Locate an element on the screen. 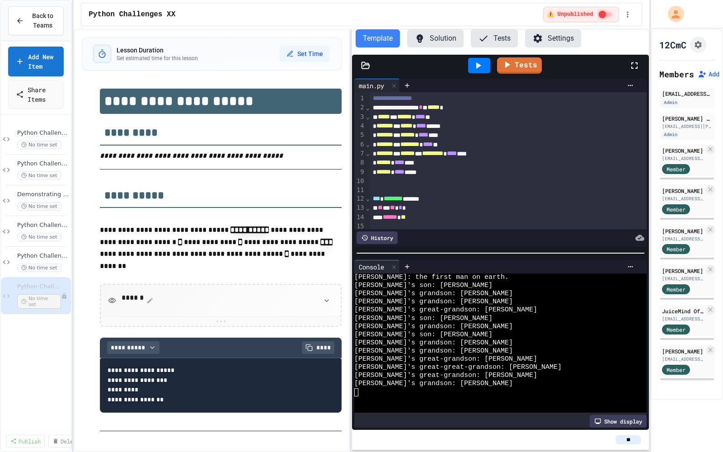 Image resolution: width=723 pixels, height=452 pixels. span: Python Challenges XXIVb is located at coordinates (43, 164).